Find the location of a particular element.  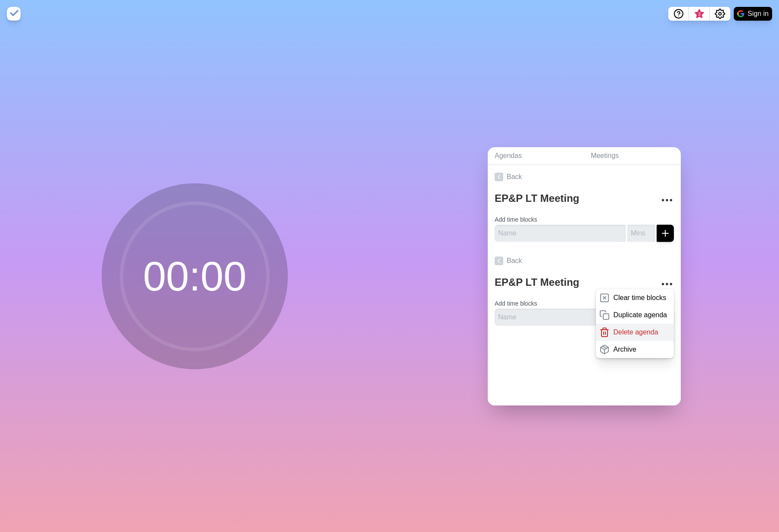

input: Mins is located at coordinates (641, 233).